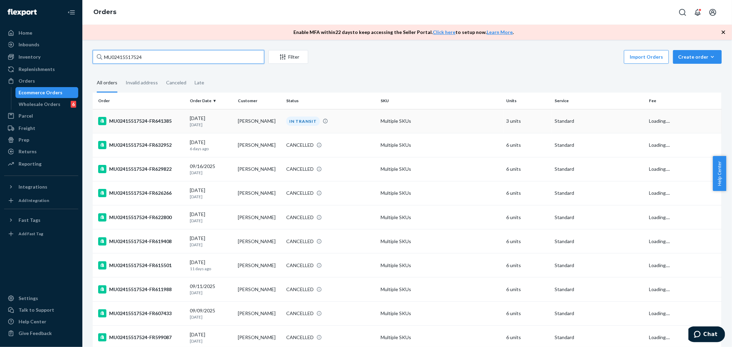 The height and width of the screenshot is (347, 732). I want to click on div: Filter, so click(288, 57).